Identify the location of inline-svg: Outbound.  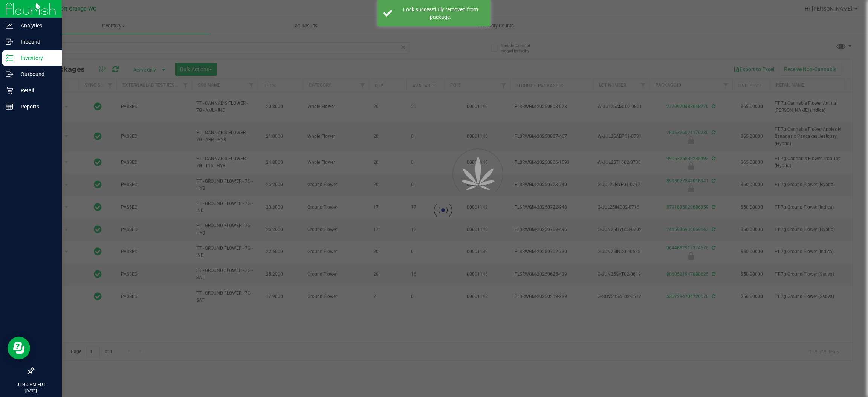
(10, 74).